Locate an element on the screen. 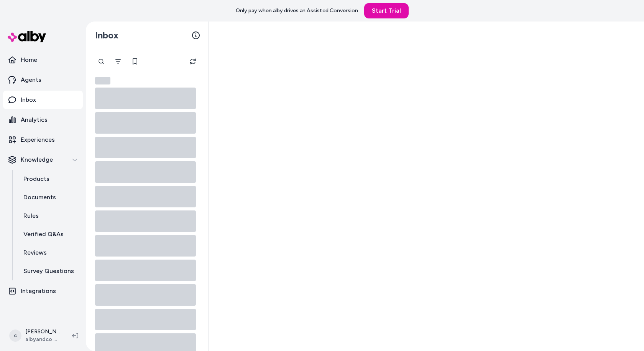 The width and height of the screenshot is (644, 351). p: Integrations is located at coordinates (38, 291).